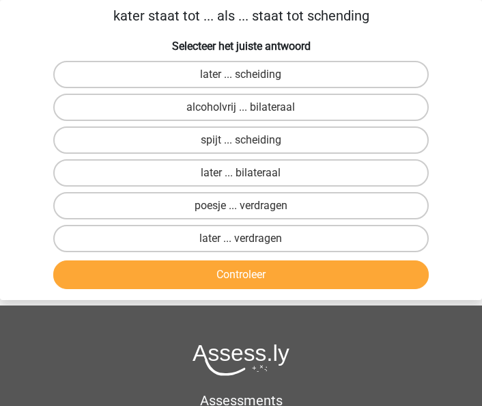 The image size is (482, 406). What do you see at coordinates (241, 74) in the screenshot?
I see `label: later ... scheiding` at bounding box center [241, 74].